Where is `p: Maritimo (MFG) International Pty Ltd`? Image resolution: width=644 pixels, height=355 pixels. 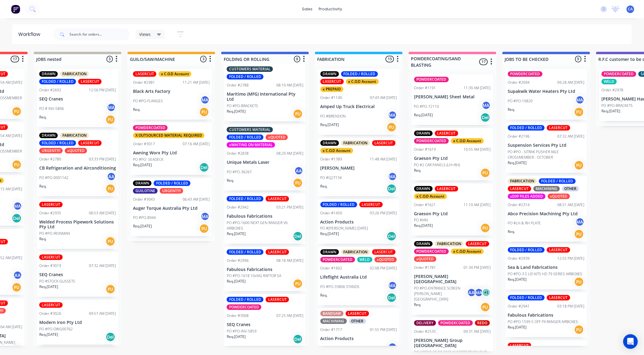
p: Maritimo (MFG) International Pty Ltd is located at coordinates (265, 97).